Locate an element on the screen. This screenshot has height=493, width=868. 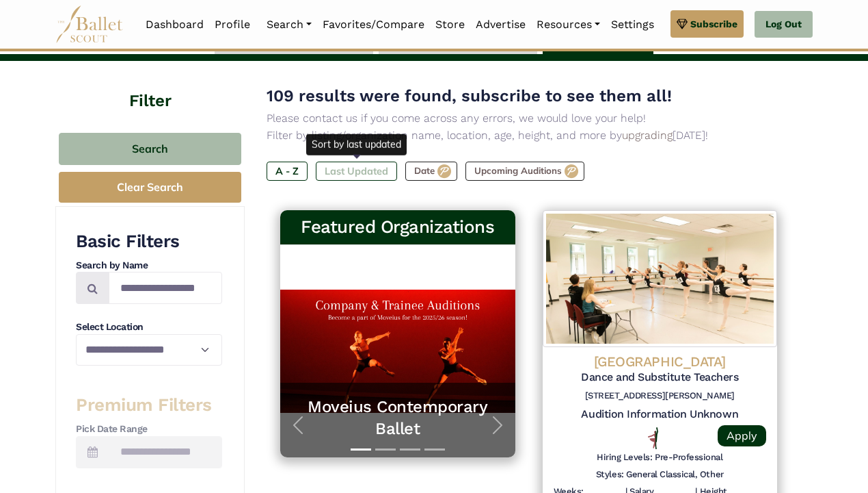
div: Sort by last updated is located at coordinates (356, 144).